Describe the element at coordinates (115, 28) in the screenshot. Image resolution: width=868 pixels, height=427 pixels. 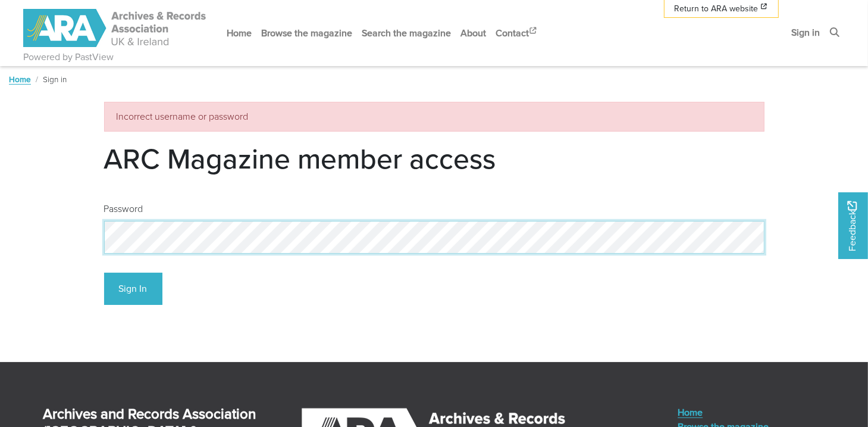
I see `a: ARA - ARC Magazine | Powered by PastView logo` at that location.